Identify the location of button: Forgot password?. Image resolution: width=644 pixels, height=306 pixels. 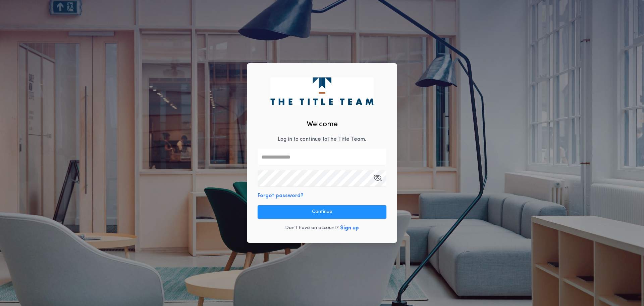
(280, 196).